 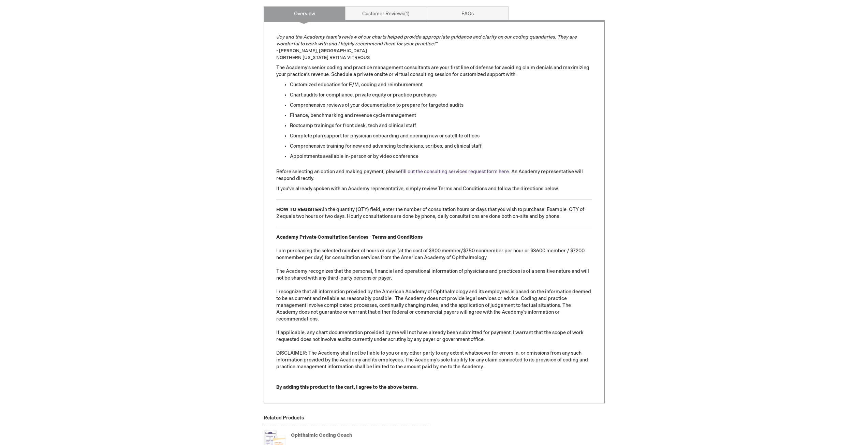 What do you see at coordinates (441, 105) in the screenshot?
I see `li: Comprehensive reviews of your documentation to prepare for targeted audits` at bounding box center [441, 105].